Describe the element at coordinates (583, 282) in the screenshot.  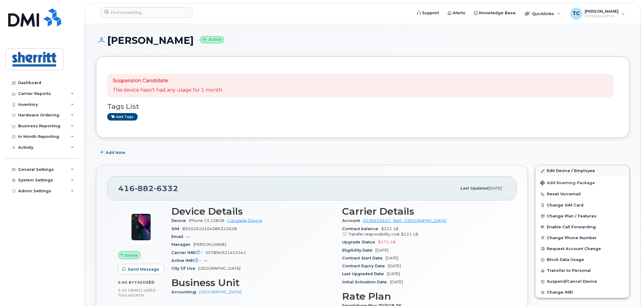
I see `button: Suspend/Cancel Device` at that location.